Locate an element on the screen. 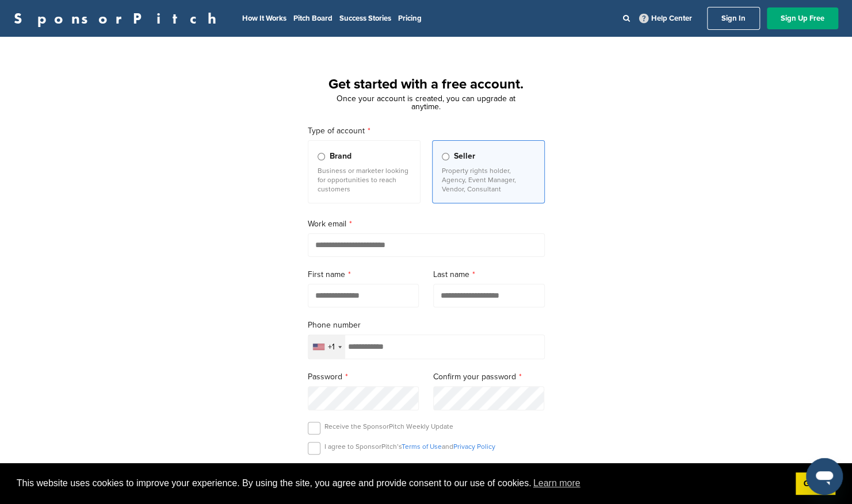 The width and height of the screenshot is (852, 504). label: Last name is located at coordinates (489, 275).